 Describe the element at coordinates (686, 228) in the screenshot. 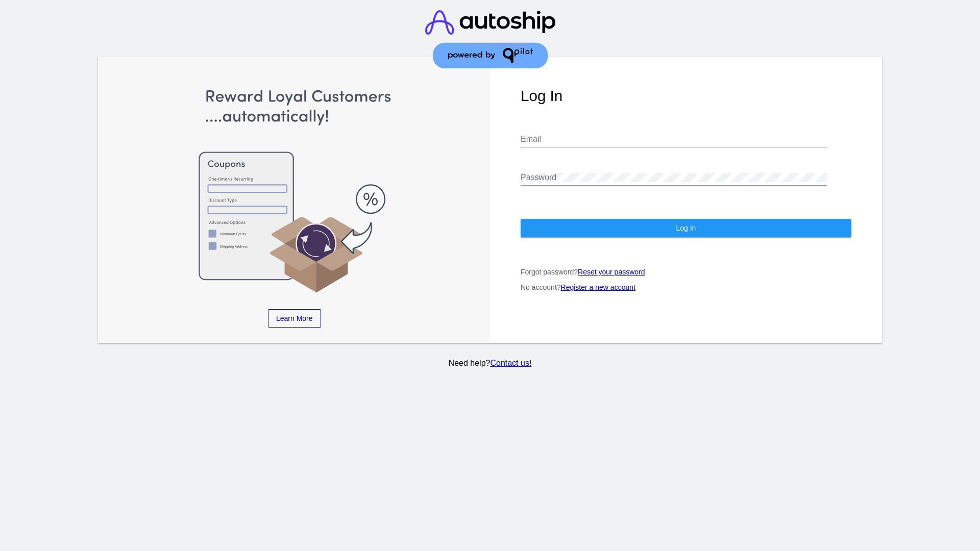

I see `span: Log In` at that location.